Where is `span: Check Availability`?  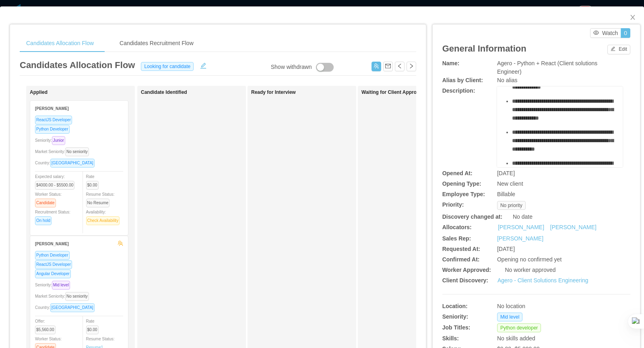
span: Check Availability is located at coordinates (103, 221).